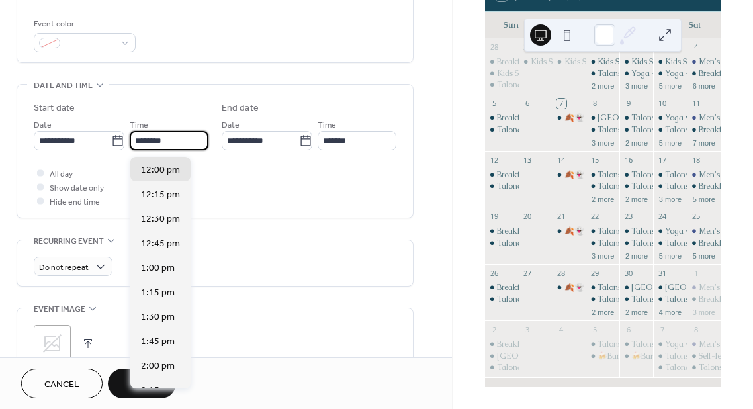 This screenshot has height=409, width=753. I want to click on div: Yoga - Friday Unwind at the Ridge!, so click(669, 73).